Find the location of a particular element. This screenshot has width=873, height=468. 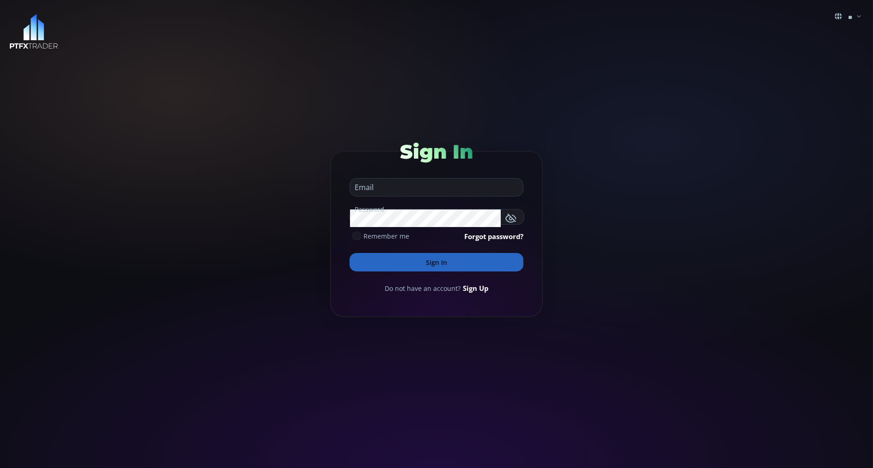

span: Remember me is located at coordinates (386, 236).